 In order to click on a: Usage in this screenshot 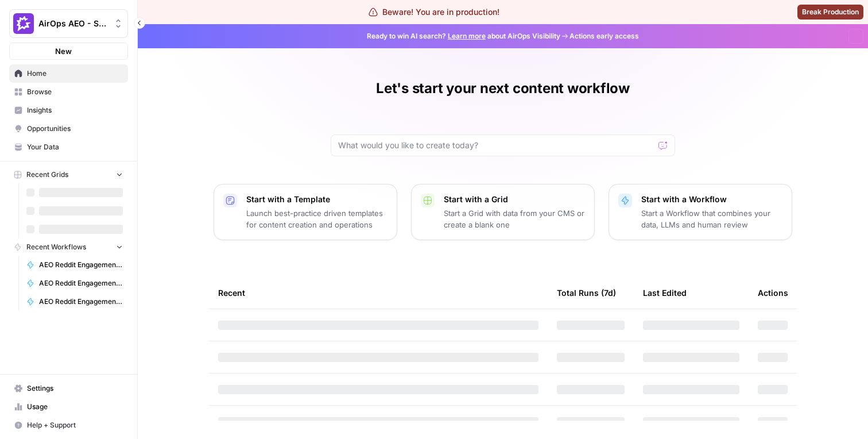, I will do `click(68, 407)`.